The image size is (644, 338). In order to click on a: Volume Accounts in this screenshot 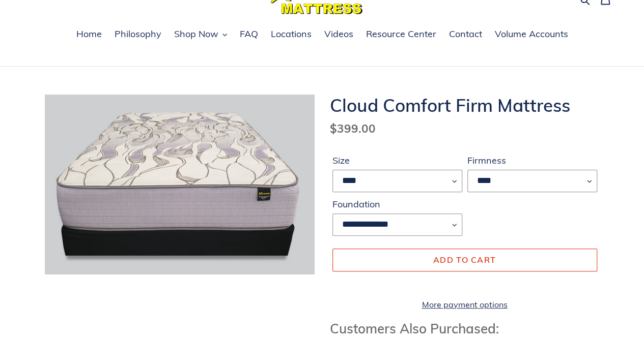, I will do `click(532, 34)`.